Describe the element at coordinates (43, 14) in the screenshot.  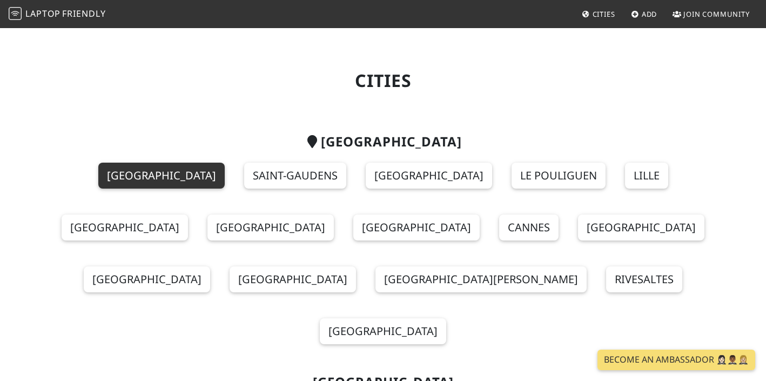
I see `span: Laptop` at that location.